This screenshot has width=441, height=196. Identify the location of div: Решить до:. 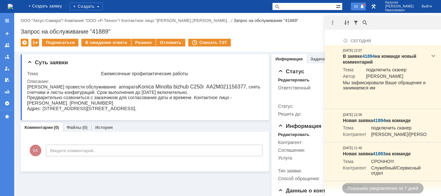
(314, 114).